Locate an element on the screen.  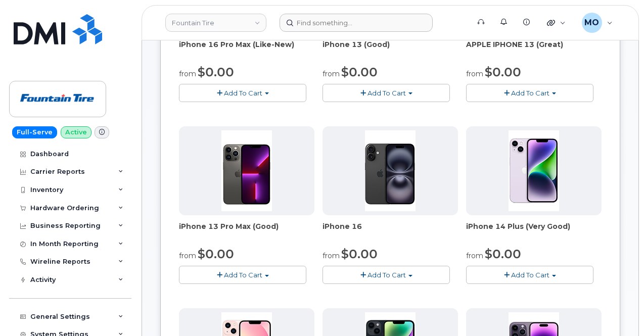
img: LAIP14PL128PU.jpg is located at coordinates (534, 171).